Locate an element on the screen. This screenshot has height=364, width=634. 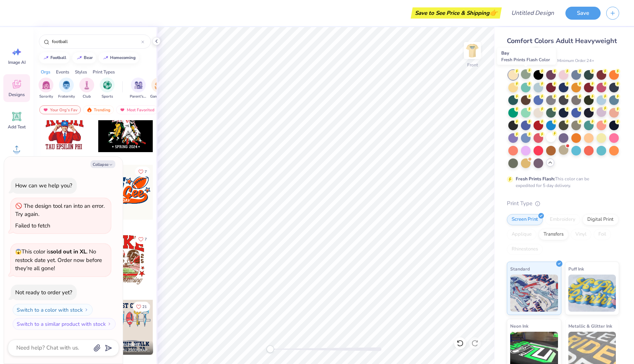
img: Sports Image is located at coordinates (107, 85).